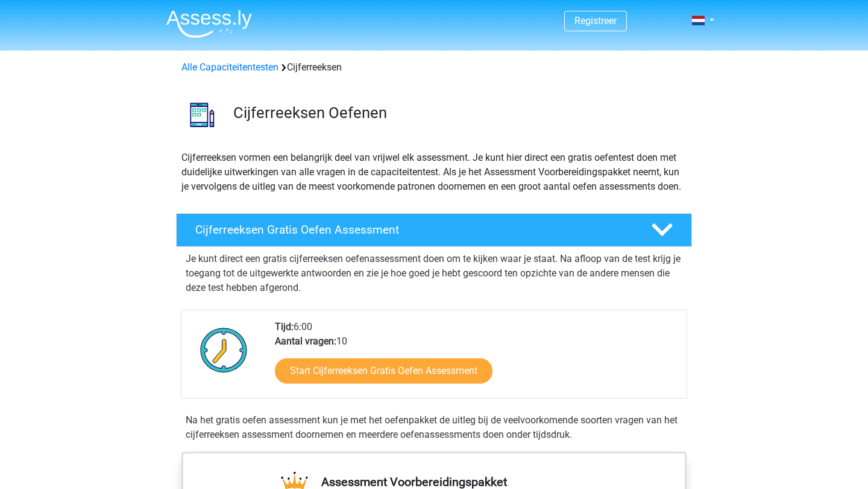  Describe the element at coordinates (224, 350) in the screenshot. I see `img: Klok` at that location.